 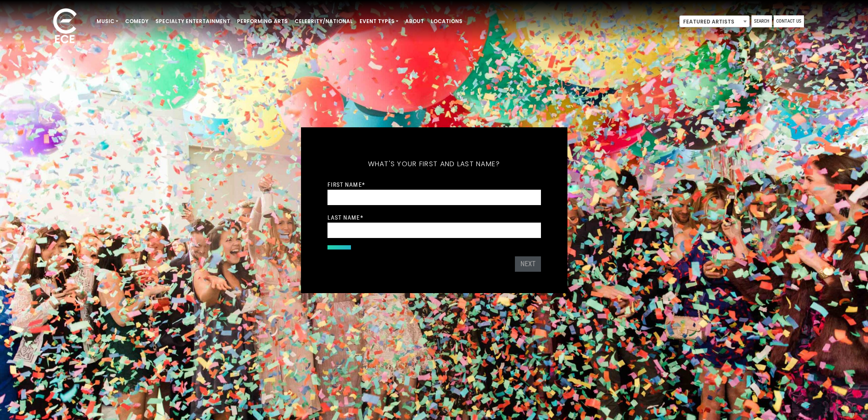 I want to click on label: First Name, so click(x=346, y=185).